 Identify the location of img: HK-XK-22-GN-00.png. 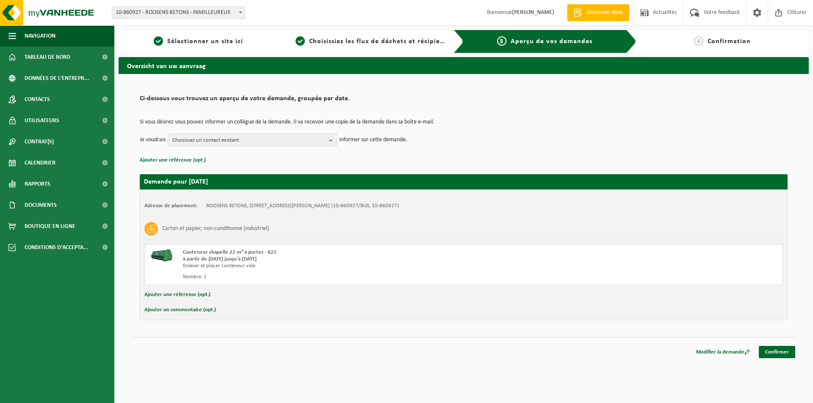
(162, 256).